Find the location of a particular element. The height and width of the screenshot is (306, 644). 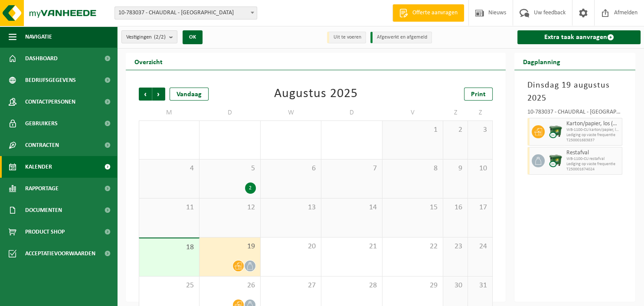

span: 7 is located at coordinates (351, 169).